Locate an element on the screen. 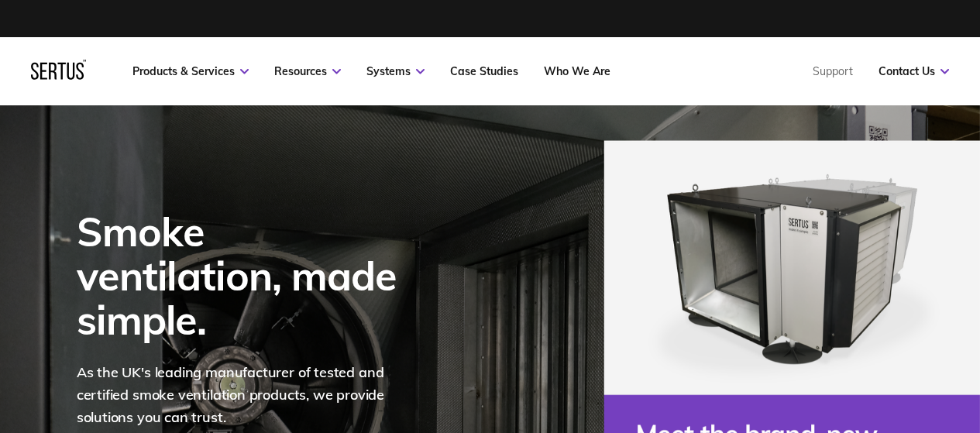  a: Who We Are is located at coordinates (577, 72).